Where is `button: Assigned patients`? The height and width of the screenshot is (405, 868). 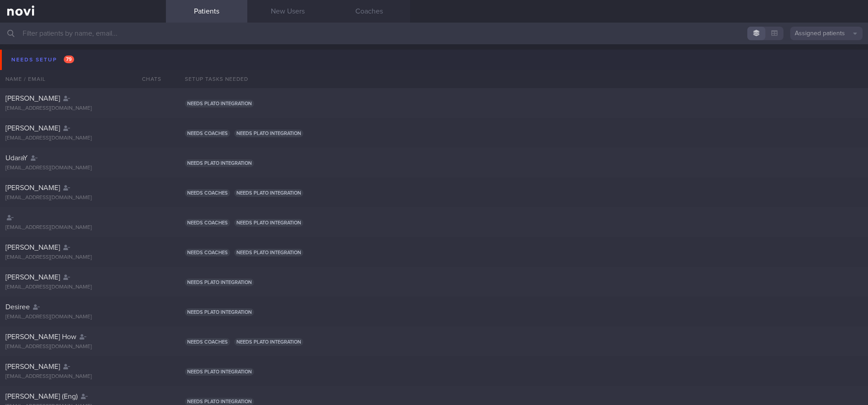
button: Assigned patients is located at coordinates (826, 33).